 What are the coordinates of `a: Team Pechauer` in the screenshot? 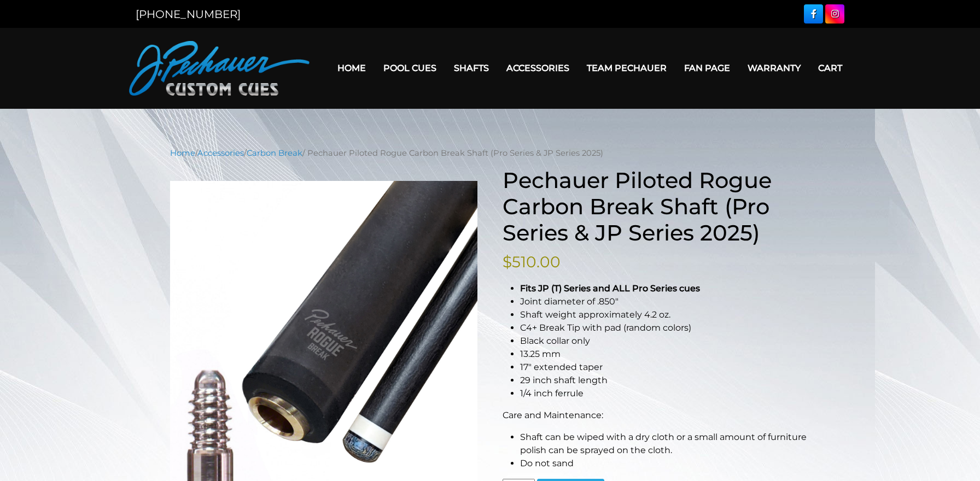 It's located at (627, 68).